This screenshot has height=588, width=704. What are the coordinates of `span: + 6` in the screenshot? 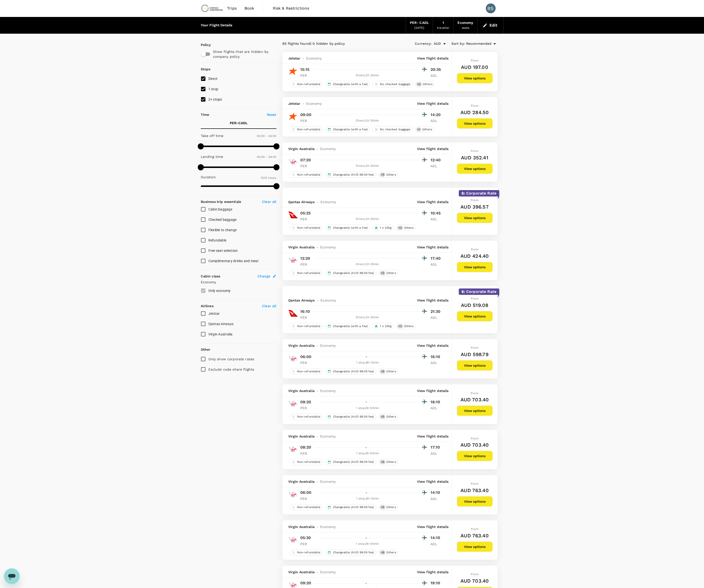 It's located at (383, 552).